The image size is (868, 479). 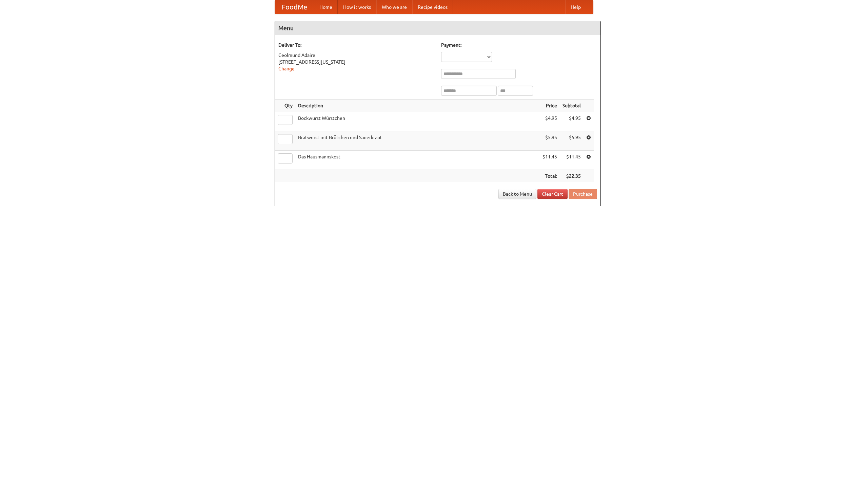 I want to click on td: Bratwurst mit Brötchen und Sauerkraut, so click(x=417, y=141).